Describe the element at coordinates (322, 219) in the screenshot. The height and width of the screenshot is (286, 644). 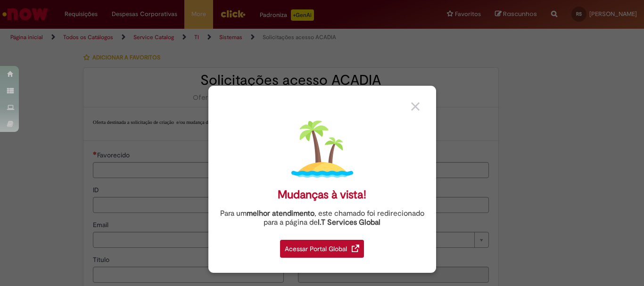
I see `div: Para um , este chamado foi redirecionado para a página de` at that location.